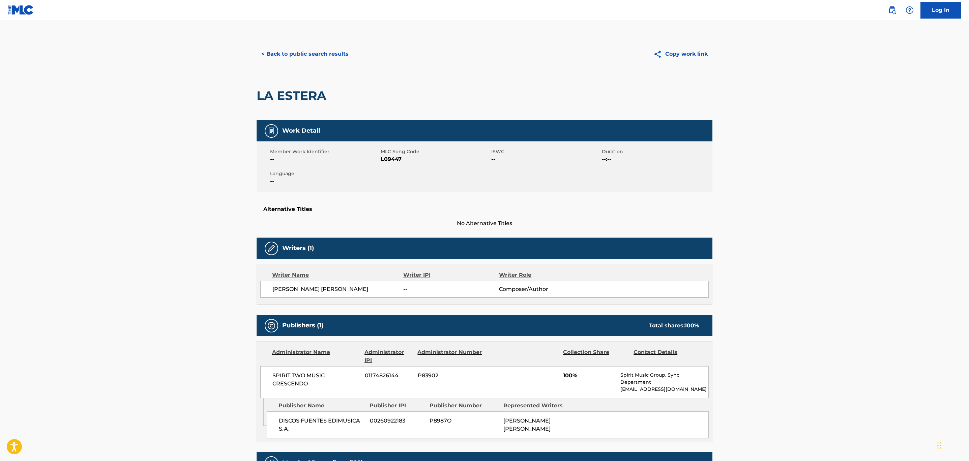 This screenshot has width=969, height=461. What do you see at coordinates (321, 405) in the screenshot?
I see `div: Publisher Name` at bounding box center [321, 405].